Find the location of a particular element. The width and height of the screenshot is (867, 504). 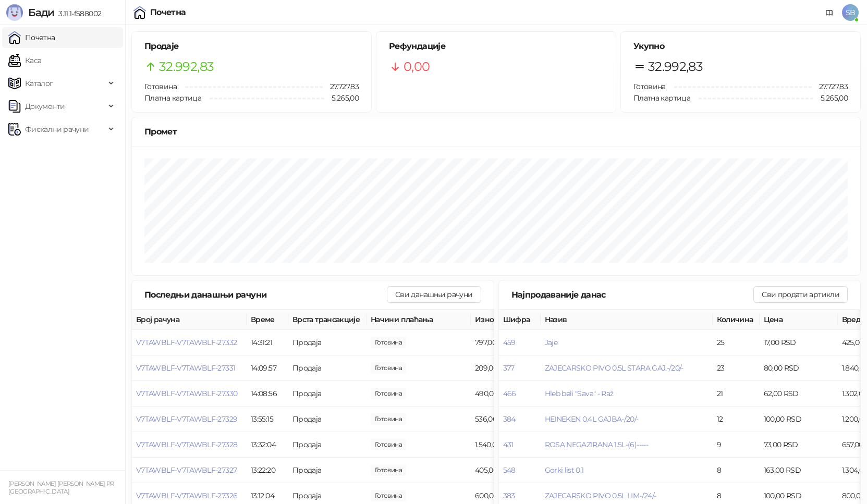

button: Jaje is located at coordinates (551, 343).